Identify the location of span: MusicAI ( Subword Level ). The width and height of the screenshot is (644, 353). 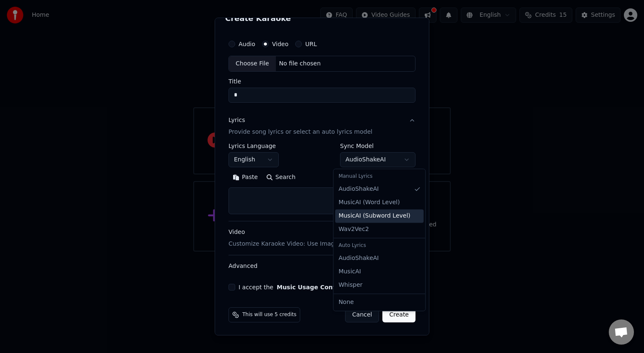
(374, 216).